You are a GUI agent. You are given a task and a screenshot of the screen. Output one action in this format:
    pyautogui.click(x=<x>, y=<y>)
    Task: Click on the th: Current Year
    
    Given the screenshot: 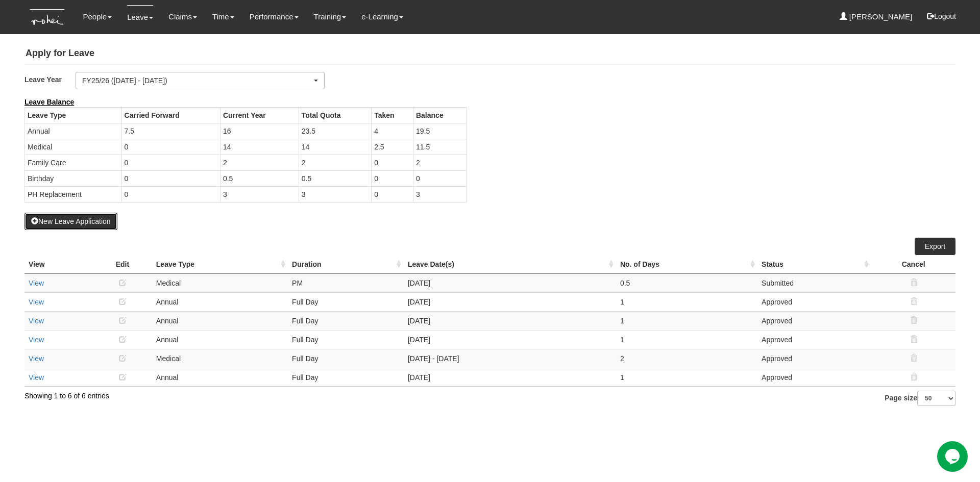 What is the action you would take?
    pyautogui.click(x=259, y=115)
    